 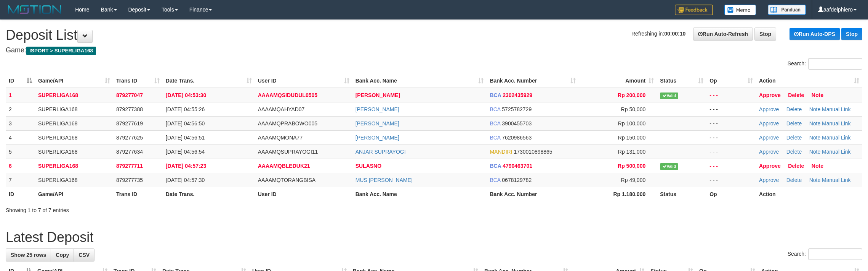 What do you see at coordinates (632, 96) in the screenshot?
I see `span: Rp 200,000` at bounding box center [632, 96].